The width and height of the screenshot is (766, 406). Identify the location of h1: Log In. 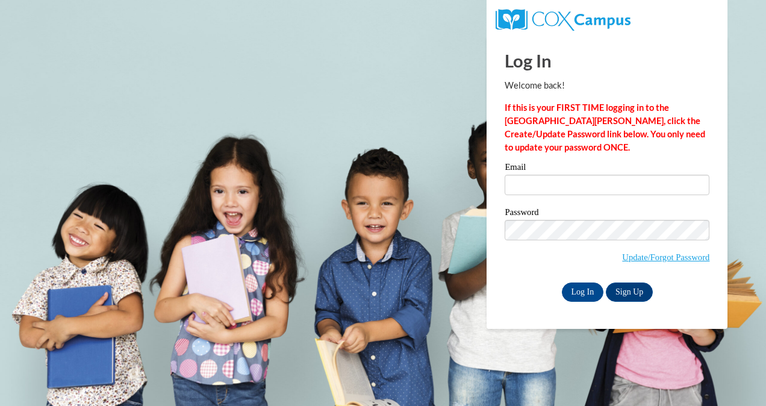
(607, 60).